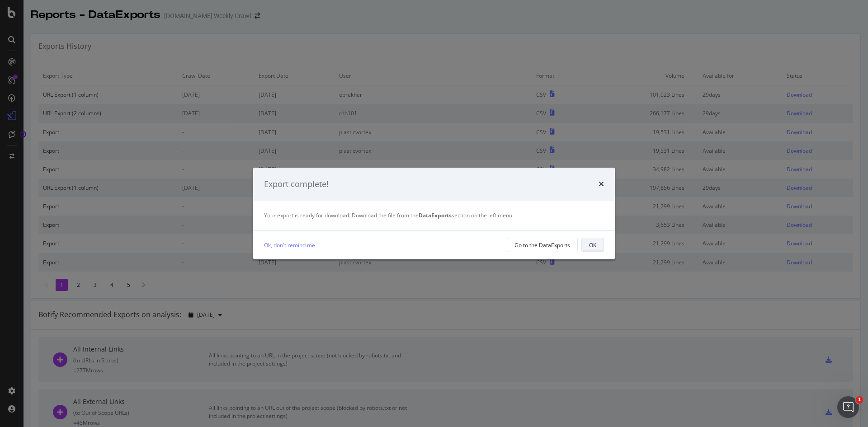  Describe the element at coordinates (296, 185) in the screenshot. I see `div: Export complete!` at that location.